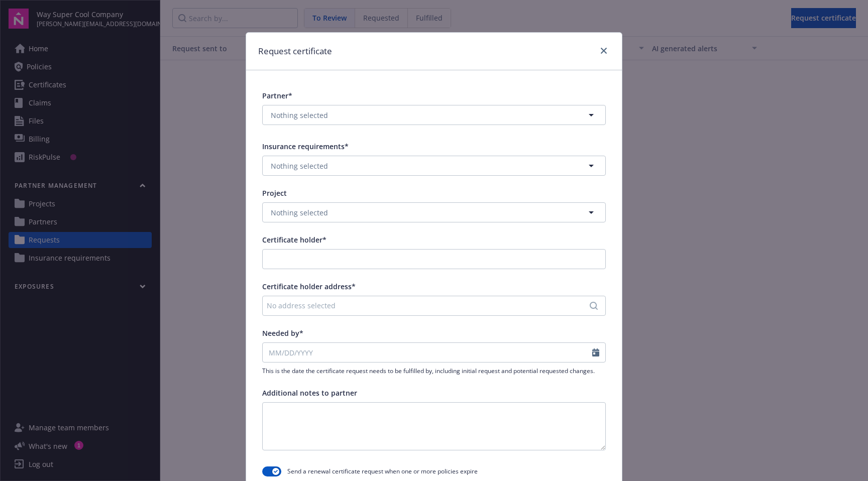  Describe the element at coordinates (295, 51) in the screenshot. I see `h1: Request certificate` at that location.